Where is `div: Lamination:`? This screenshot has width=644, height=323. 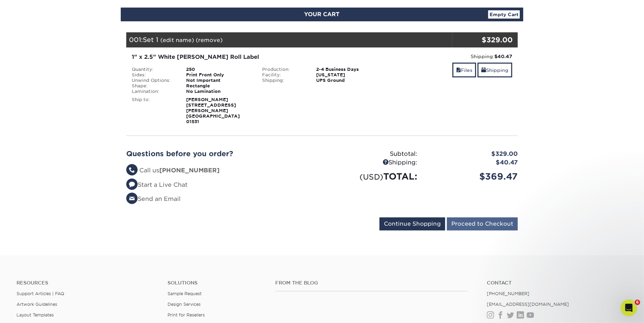
div: Lamination: is located at coordinates (154, 91).